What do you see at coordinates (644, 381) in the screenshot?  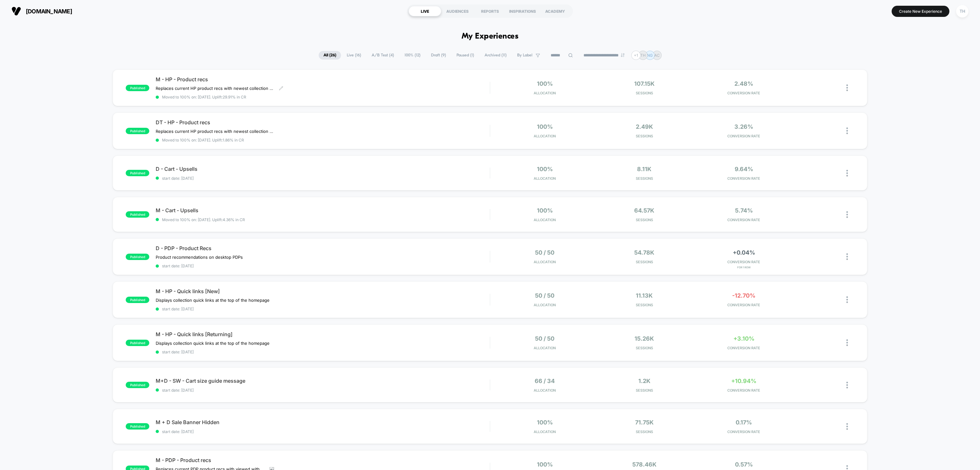 I see `span: 1.2k` at bounding box center [644, 381].